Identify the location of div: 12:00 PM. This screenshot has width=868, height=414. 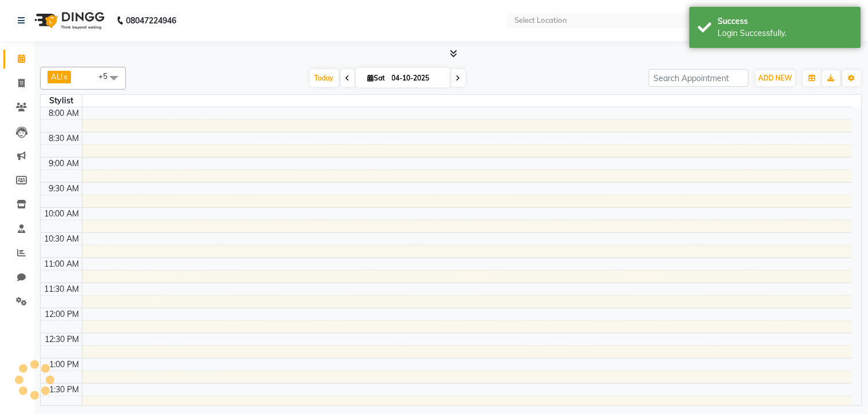
(62, 314).